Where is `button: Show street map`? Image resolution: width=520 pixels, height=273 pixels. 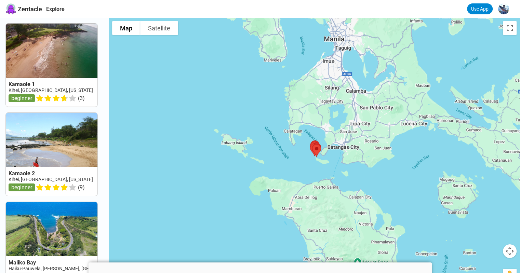
button: Show street map is located at coordinates (126, 28).